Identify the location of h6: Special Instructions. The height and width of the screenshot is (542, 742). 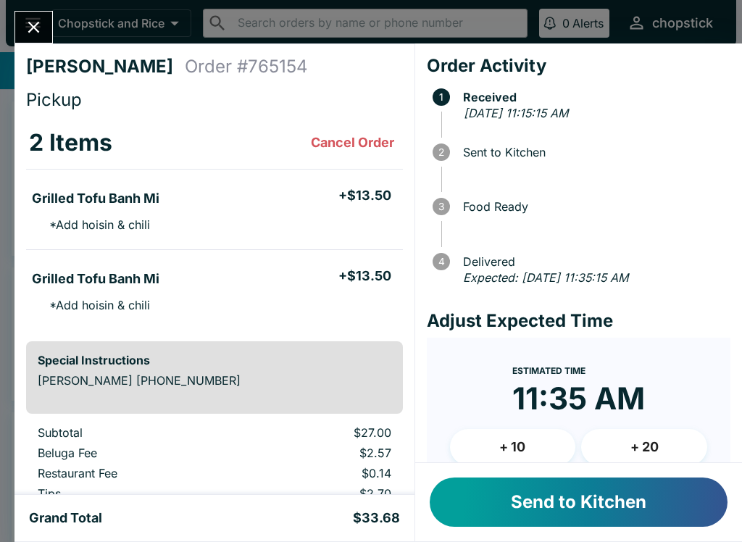
(215, 360).